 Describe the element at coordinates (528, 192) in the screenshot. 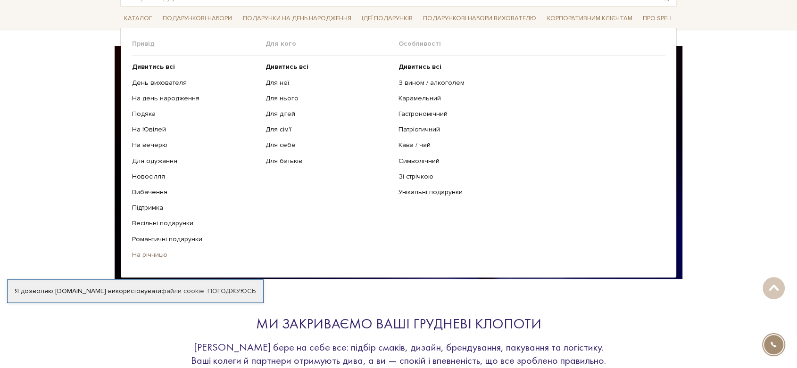

I see `a: Унікальні подарунки` at that location.